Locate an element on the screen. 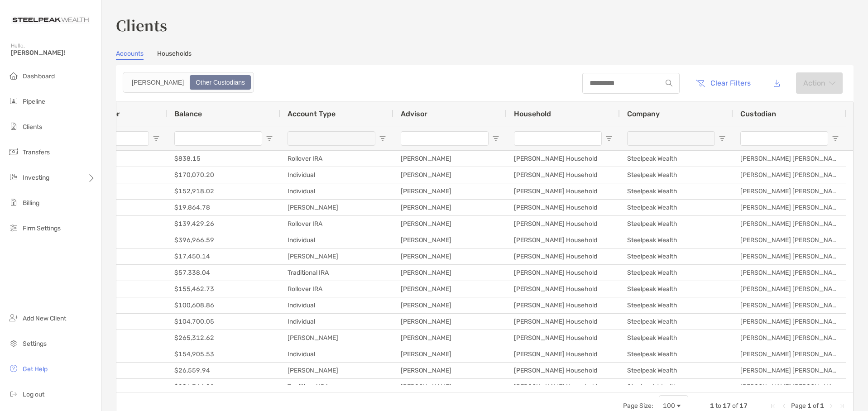 The image size is (868, 411). div: $152,918.02 is located at coordinates (224, 191).